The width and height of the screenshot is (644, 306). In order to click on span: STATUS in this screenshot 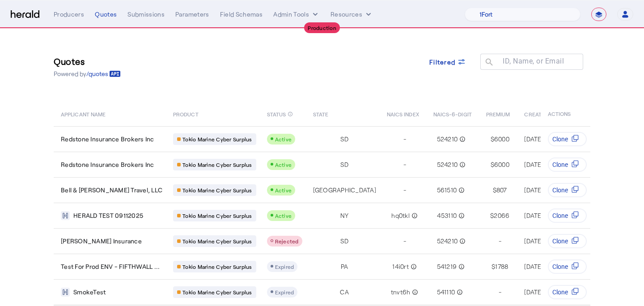, I will do `click(276, 114)`.